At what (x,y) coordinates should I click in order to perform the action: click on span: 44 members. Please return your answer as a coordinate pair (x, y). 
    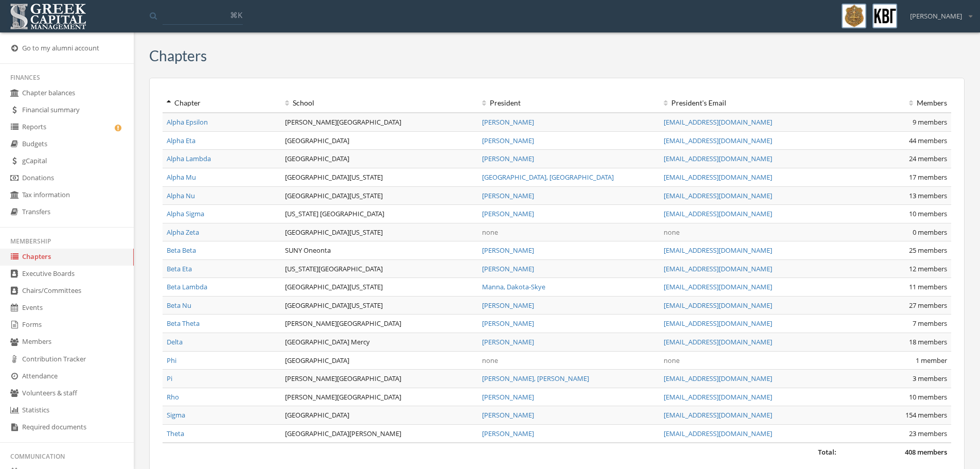
    Looking at the image, I should click on (928, 141).